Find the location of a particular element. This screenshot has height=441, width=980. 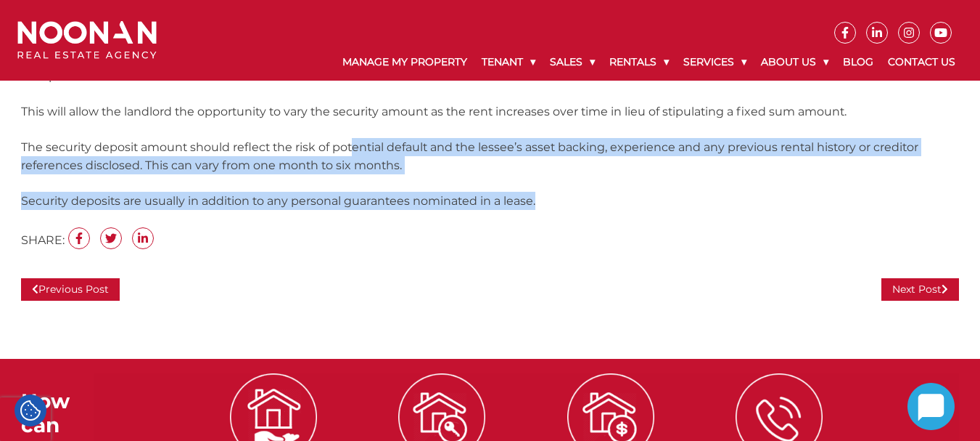

p: Security deposits are usually in addition to any personal guarantees nominated in a lease. is located at coordinates (490, 200).